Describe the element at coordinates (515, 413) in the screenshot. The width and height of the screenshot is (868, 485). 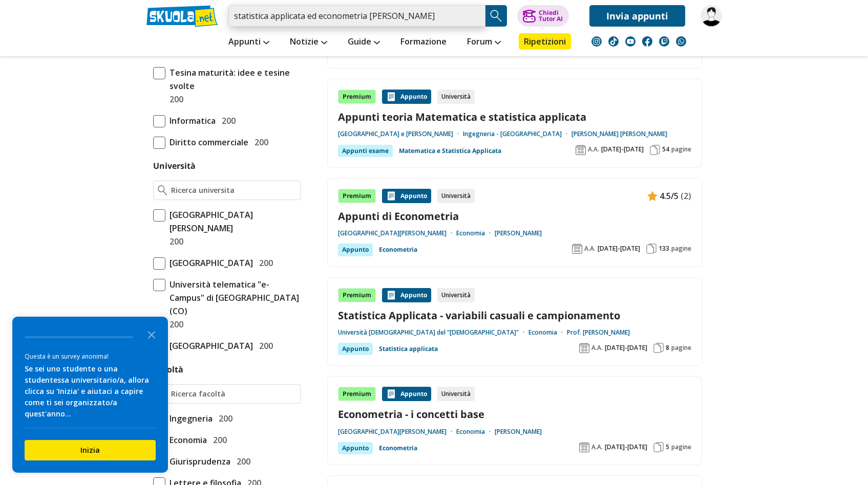
I see `a: Econometria - i concetti base` at that location.